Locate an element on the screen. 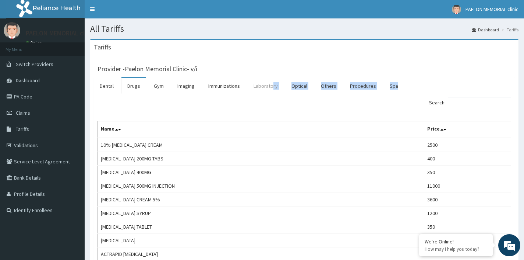 This screenshot has width=524, height=260. td: 3600 is located at coordinates (468, 199).